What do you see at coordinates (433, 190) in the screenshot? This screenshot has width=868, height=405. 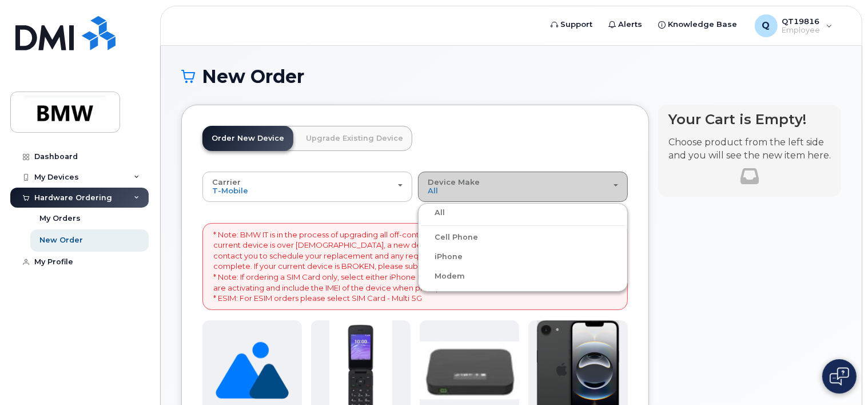 I see `span: All` at bounding box center [433, 190].